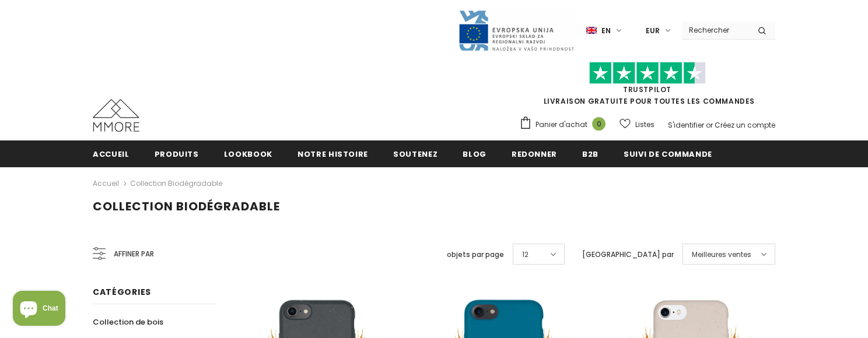 This screenshot has width=868, height=338. What do you see at coordinates (709, 125) in the screenshot?
I see `span: or` at bounding box center [709, 125].